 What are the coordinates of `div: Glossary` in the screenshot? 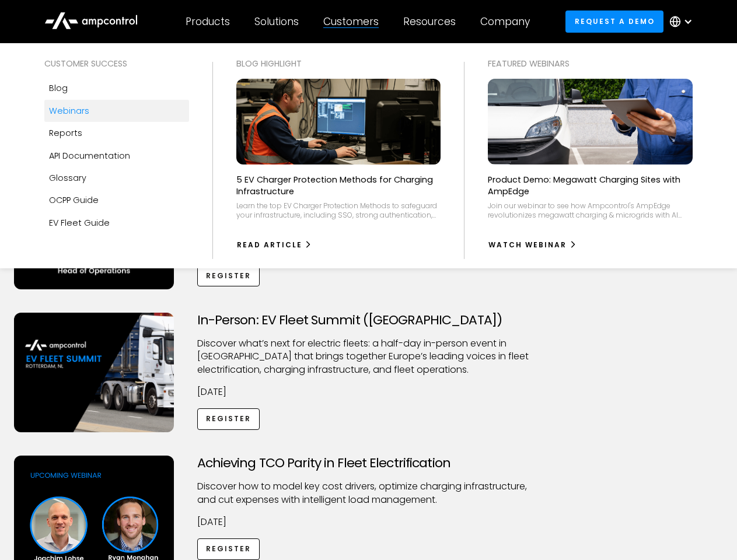 It's located at (67, 178).